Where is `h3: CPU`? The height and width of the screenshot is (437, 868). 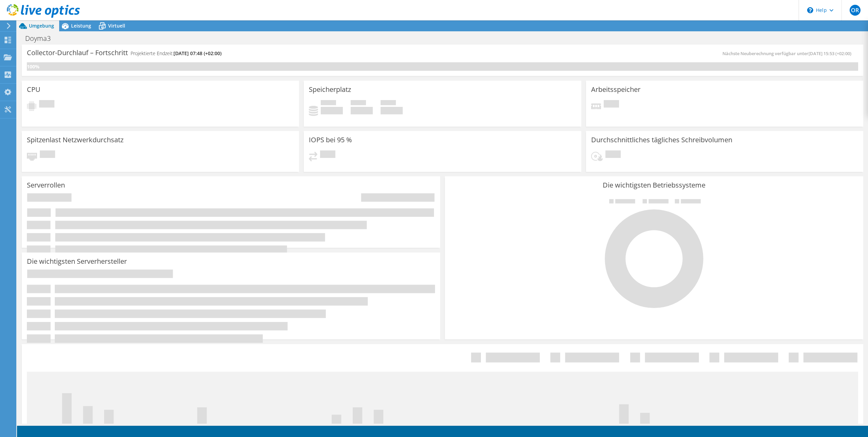 h3: CPU is located at coordinates (33, 90).